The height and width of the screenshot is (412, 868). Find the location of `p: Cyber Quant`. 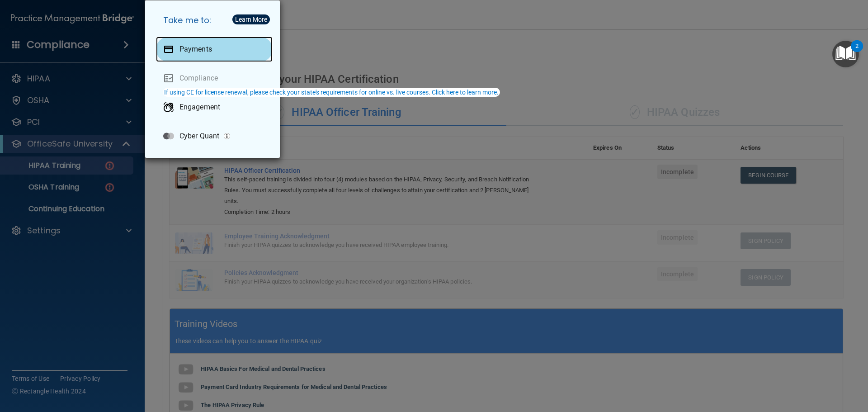

p: Cyber Quant is located at coordinates (199, 136).